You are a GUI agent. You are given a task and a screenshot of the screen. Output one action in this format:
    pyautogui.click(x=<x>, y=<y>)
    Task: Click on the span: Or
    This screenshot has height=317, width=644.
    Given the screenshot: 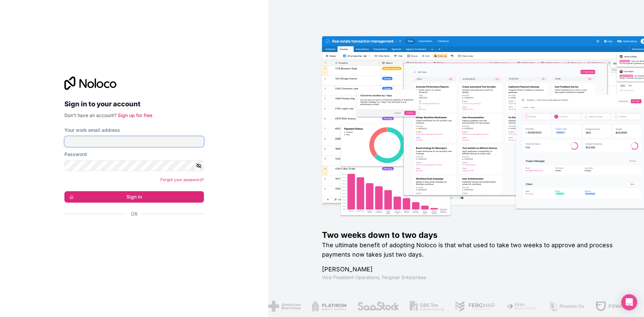 What is the action you would take?
    pyautogui.click(x=134, y=214)
    